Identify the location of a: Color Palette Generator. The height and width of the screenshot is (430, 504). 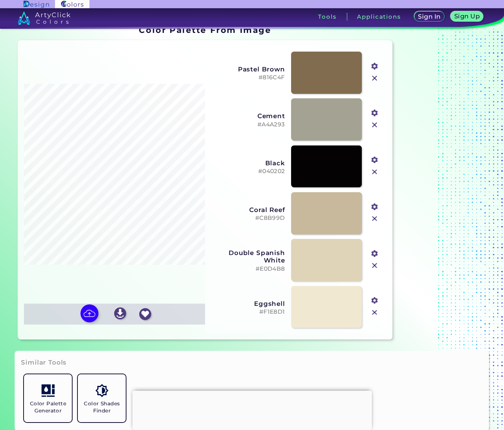
(48, 398).